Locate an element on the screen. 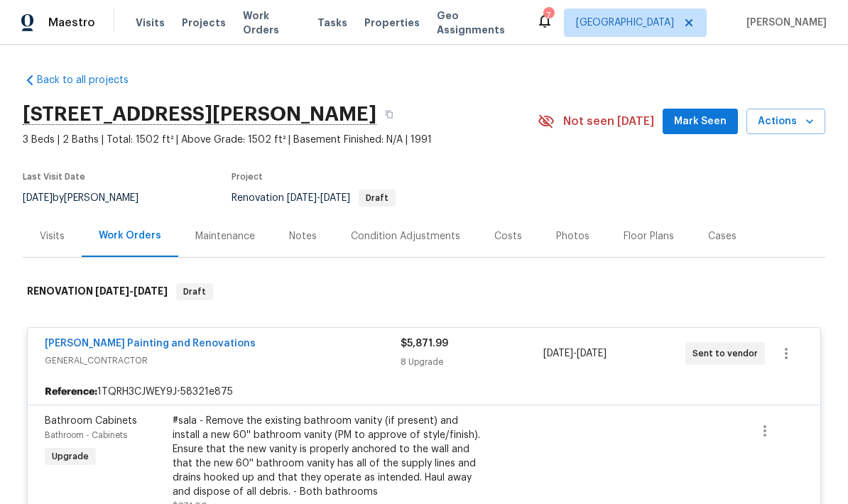 The height and width of the screenshot is (504, 848). span: Tasks is located at coordinates (332, 23).